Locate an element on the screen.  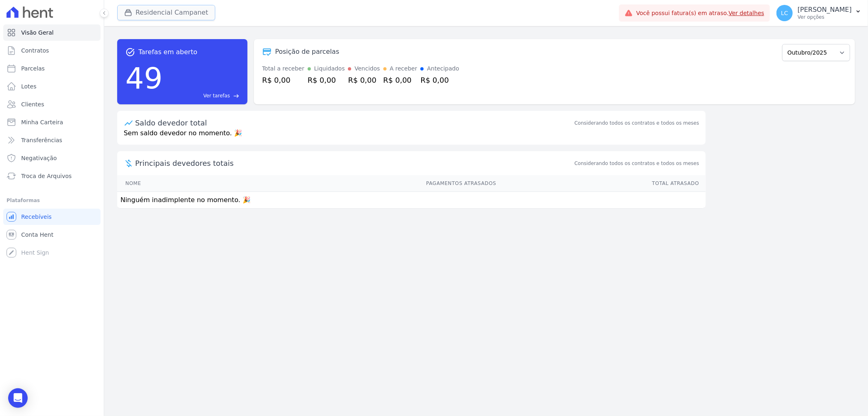
span: Conta Hent is located at coordinates (37, 235).